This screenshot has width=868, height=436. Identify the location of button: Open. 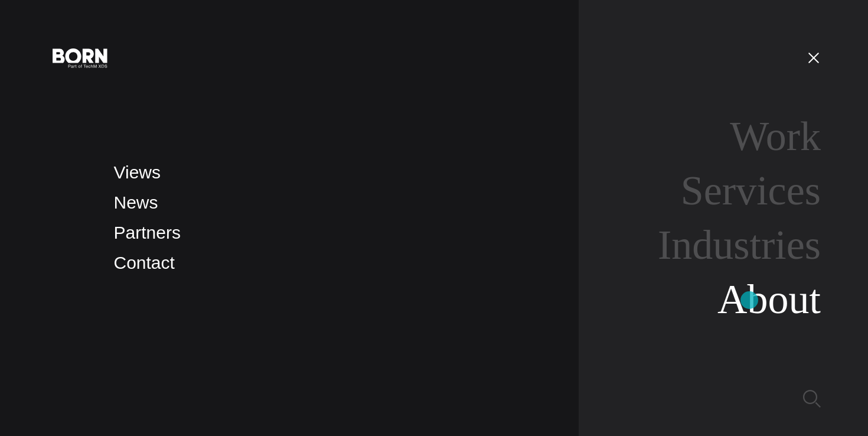
(814, 57).